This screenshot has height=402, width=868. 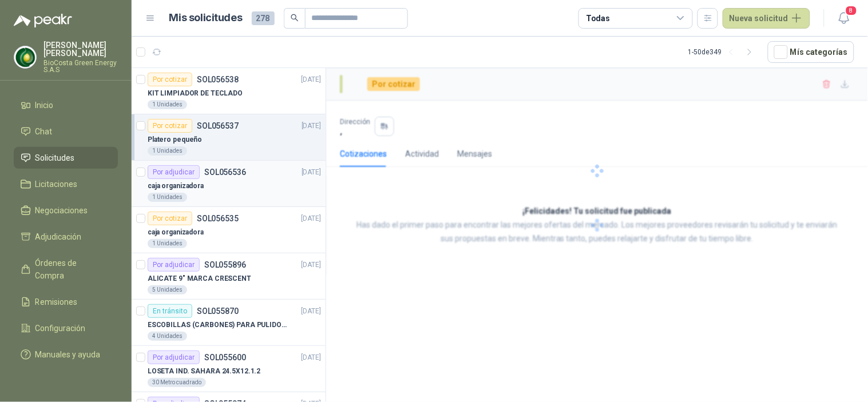 I want to click on span: Chat, so click(x=44, y=132).